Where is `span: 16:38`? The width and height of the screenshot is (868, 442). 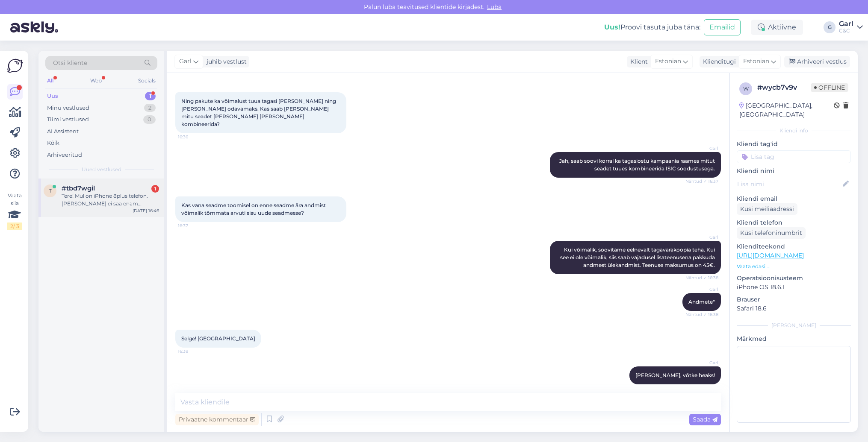
span: 16:38 is located at coordinates (193, 352).